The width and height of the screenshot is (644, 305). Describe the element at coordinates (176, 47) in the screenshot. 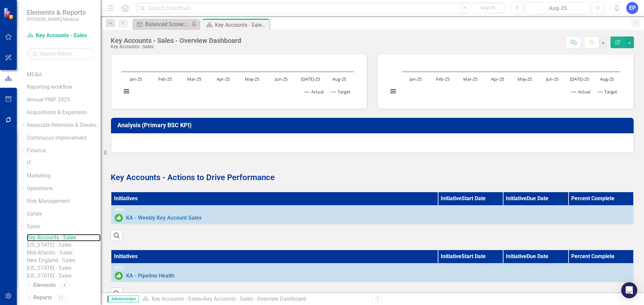

I see `div: Key Accounts - Sales` at that location.